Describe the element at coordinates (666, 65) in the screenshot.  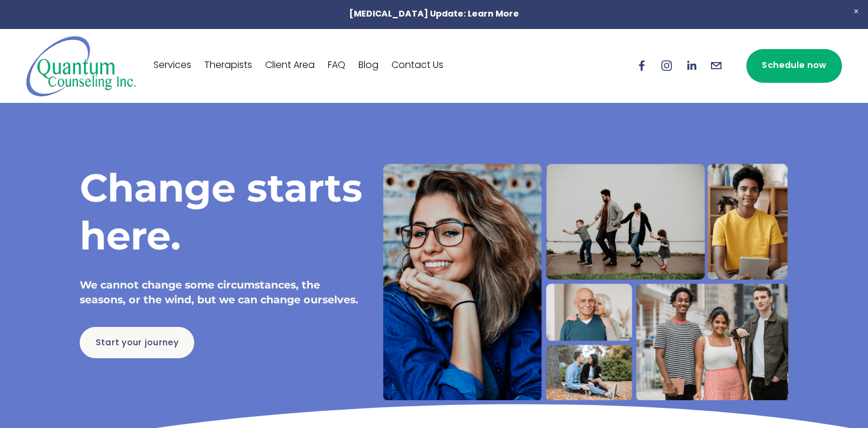
I see `a: Instagram` at that location.